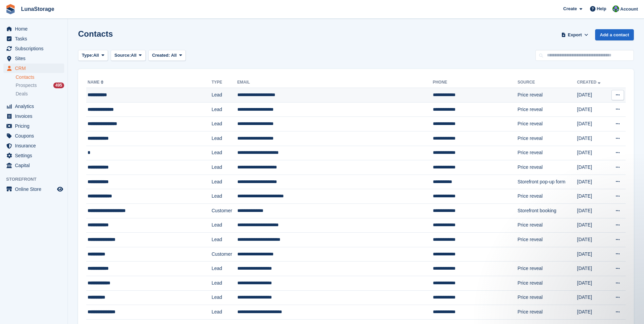 The image size is (644, 324). What do you see at coordinates (36, 106) in the screenshot?
I see `span: Analytics` at bounding box center [36, 106].